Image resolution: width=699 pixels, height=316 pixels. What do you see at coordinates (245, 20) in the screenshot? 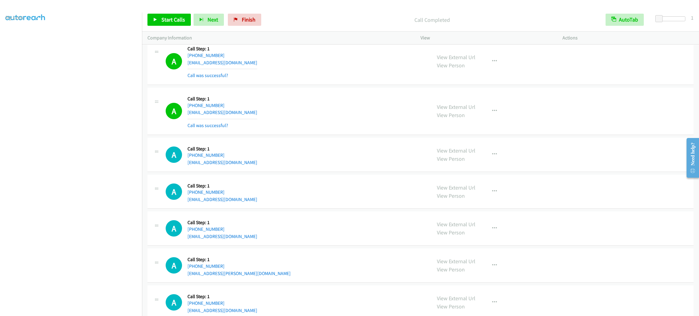
I see `a: Finish` at bounding box center [245, 20].